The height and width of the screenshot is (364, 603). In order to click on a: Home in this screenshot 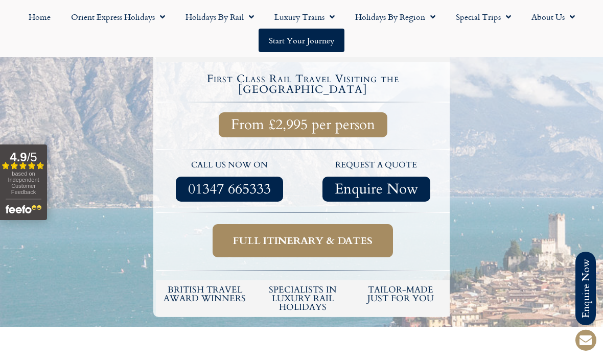, I will do `click(39, 17)`.